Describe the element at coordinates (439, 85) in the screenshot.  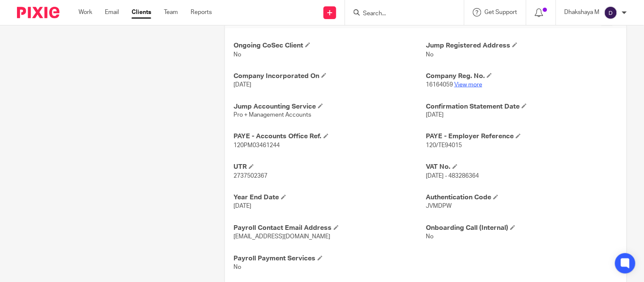
I see `span: 16164059` at that location.